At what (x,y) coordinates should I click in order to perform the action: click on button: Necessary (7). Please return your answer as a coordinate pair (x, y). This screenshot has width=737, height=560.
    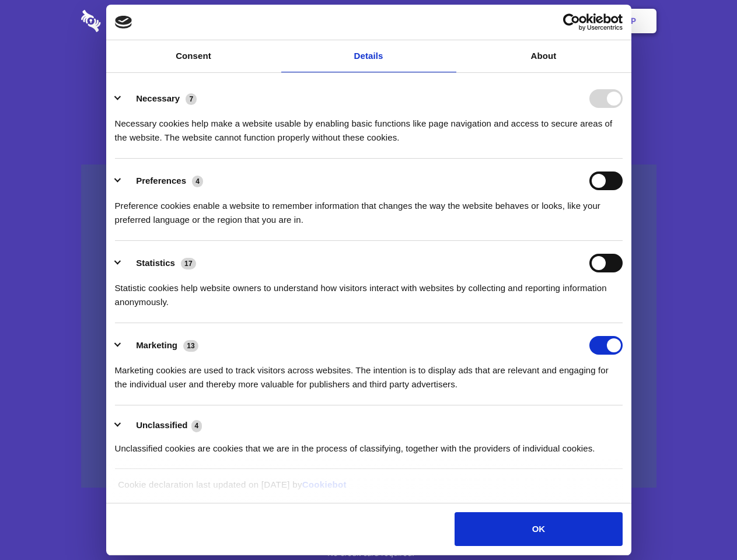
    Looking at the image, I should click on (160, 99).